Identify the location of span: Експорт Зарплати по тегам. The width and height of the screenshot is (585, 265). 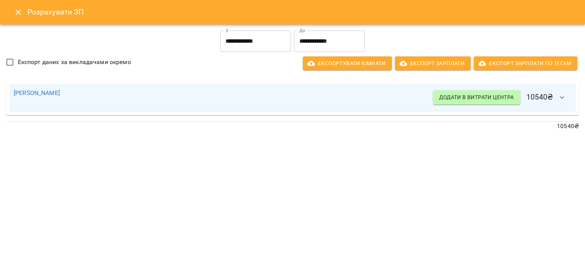
(525, 63).